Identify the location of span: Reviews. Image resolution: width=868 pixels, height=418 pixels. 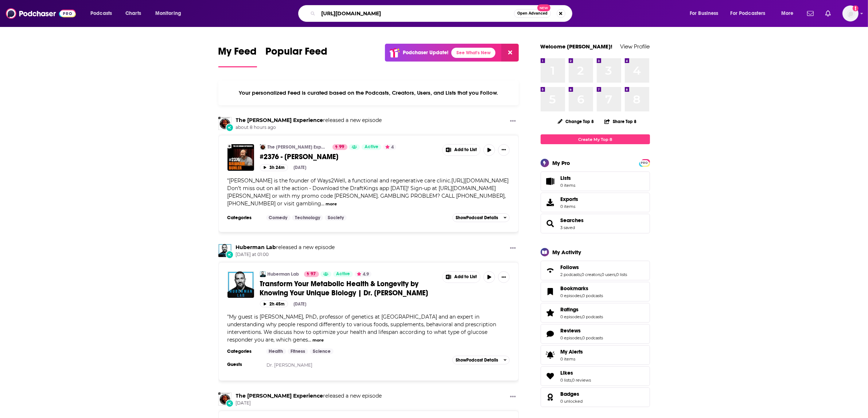
(595, 334).